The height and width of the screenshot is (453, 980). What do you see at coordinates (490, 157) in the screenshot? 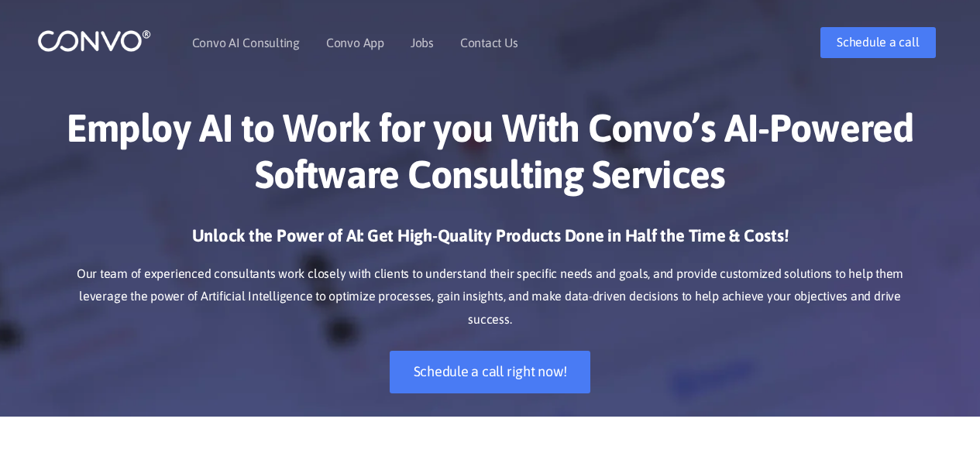
I see `h1: Employ AI to Work for you With Convo’s AI-Powered Software Consulting Services` at bounding box center [490, 157].